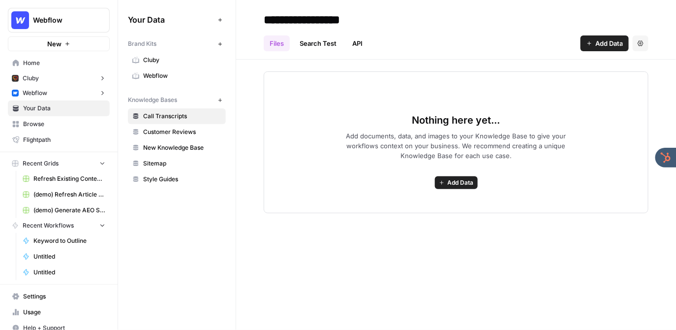 The width and height of the screenshot is (676, 330). What do you see at coordinates (69, 210) in the screenshot?
I see `span: (demo) Generate AEO Scorecard` at bounding box center [69, 210].